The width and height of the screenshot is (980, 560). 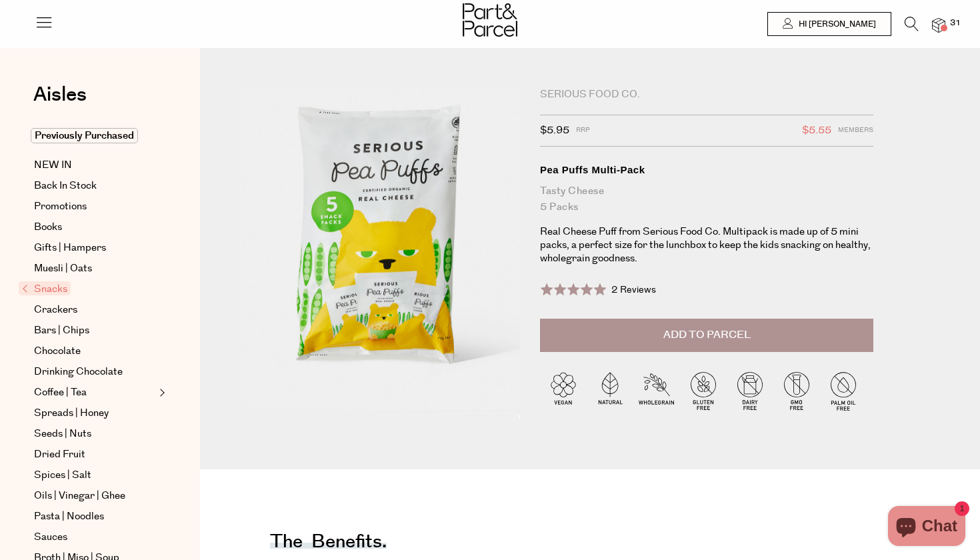 What do you see at coordinates (65, 186) in the screenshot?
I see `span: Back In Stock` at bounding box center [65, 186].